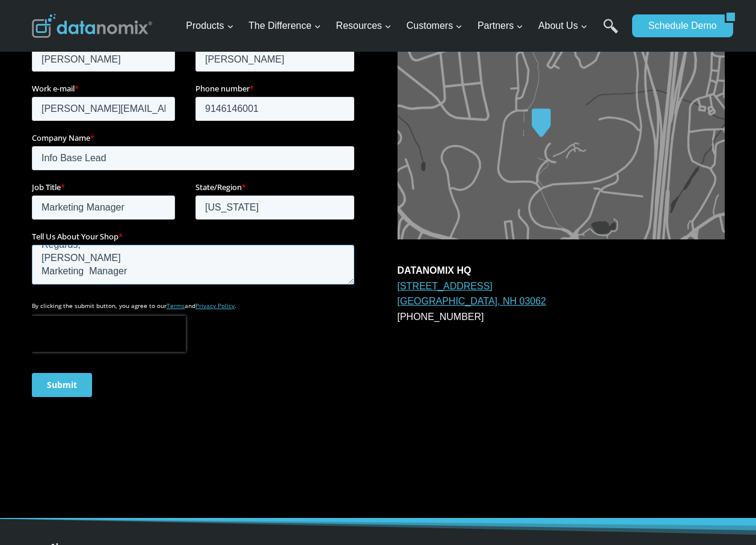  I want to click on span: Phone number, so click(191, 55).